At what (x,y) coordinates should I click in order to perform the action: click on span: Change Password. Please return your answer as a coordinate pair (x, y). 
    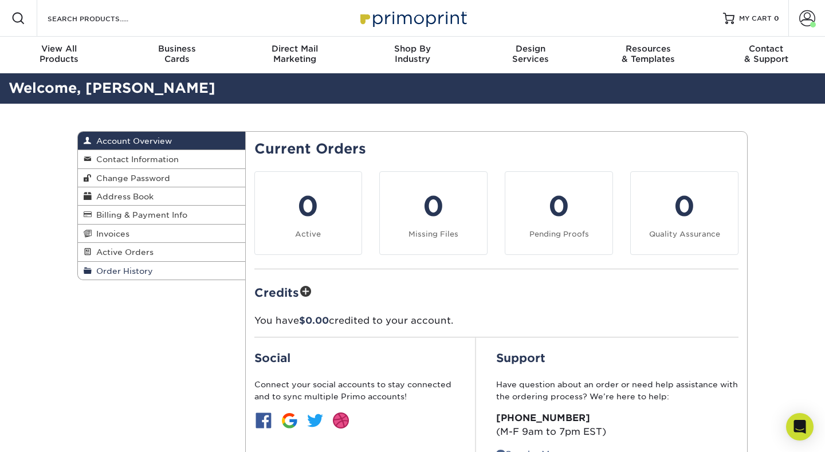
    Looking at the image, I should click on (131, 178).